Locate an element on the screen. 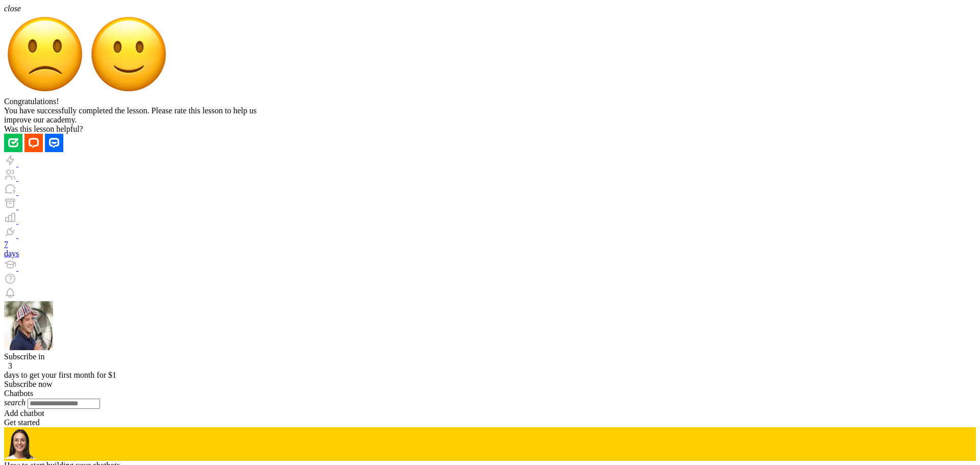 Image resolution: width=980 pixels, height=465 pixels. div: You have successfully completed the lesson. Please rate this lesson to help us improve our academy. is located at coordinates (132, 116).